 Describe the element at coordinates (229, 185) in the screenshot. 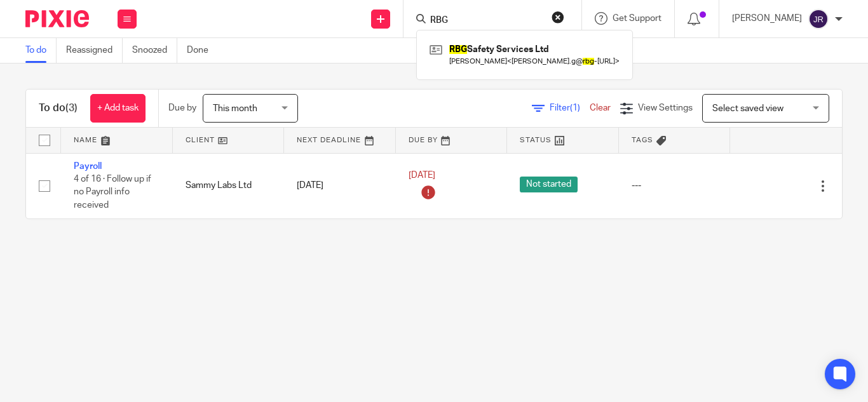

I see `td: Sammy Labs Ltd` at that location.